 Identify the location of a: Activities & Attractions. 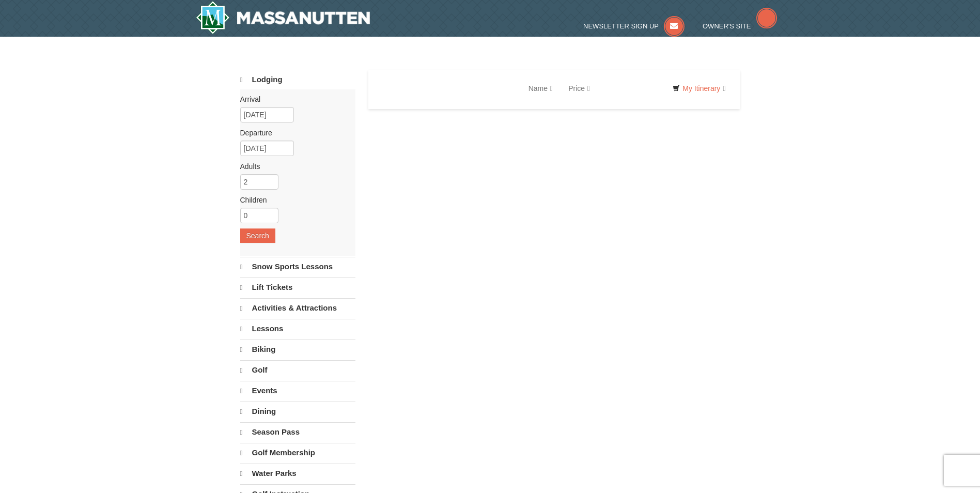
(297, 308).